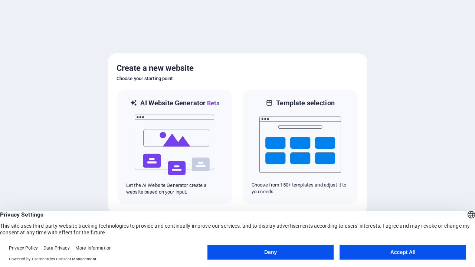 This screenshot has height=267, width=475. Describe the element at coordinates (175, 147) in the screenshot. I see `div: AI Website GeneratorBetaaiLet the AI Website Generator create a website based on your input.` at that location.